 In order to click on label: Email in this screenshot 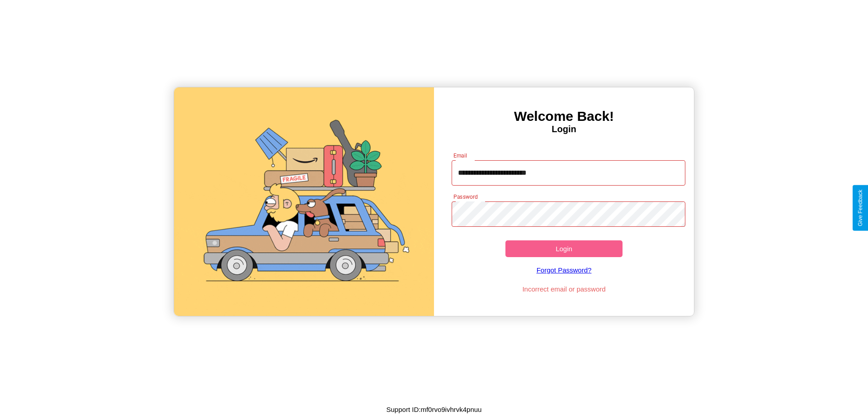, I will do `click(460, 155)`.